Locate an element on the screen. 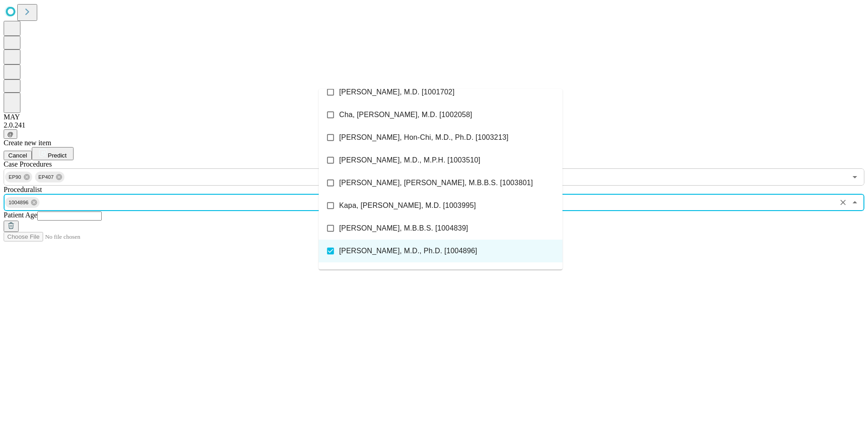  button: Open is located at coordinates (855, 177).